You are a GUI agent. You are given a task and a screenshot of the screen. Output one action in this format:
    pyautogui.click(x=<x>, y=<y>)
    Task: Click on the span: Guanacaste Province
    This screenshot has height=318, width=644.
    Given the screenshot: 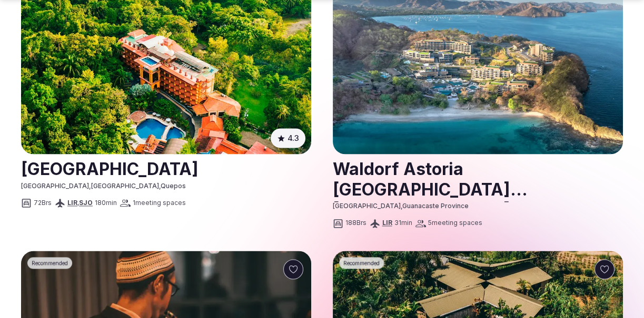 What is the action you would take?
    pyautogui.click(x=435, y=205)
    